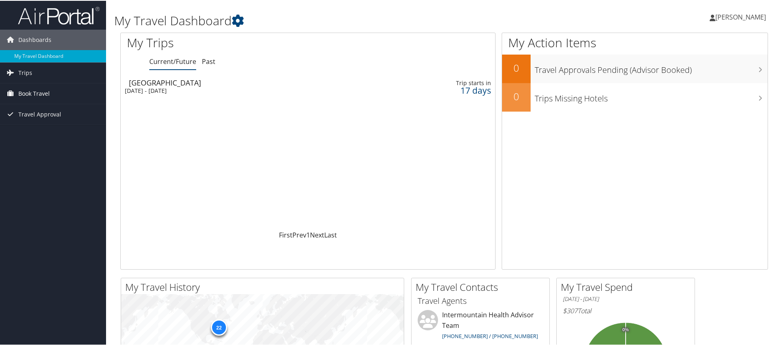  I want to click on a: 0Trips Missing Hotels, so click(635, 97).